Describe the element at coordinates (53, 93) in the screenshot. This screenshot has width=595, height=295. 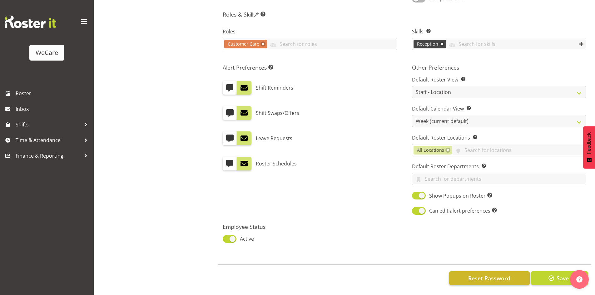
I see `span: Roster` at that location.